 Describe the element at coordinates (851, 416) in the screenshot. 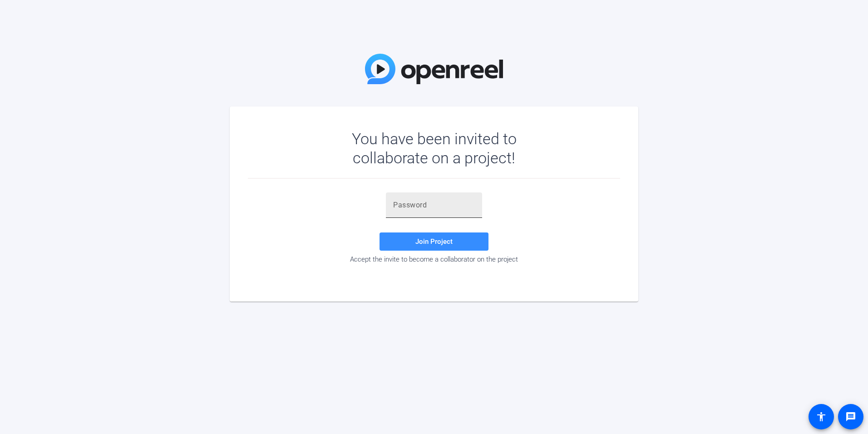

I see `mat-icon: message` at that location.